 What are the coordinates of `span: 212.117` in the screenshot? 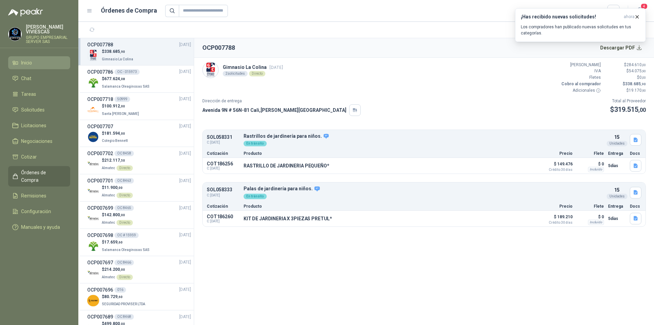 It's located at (114, 160).